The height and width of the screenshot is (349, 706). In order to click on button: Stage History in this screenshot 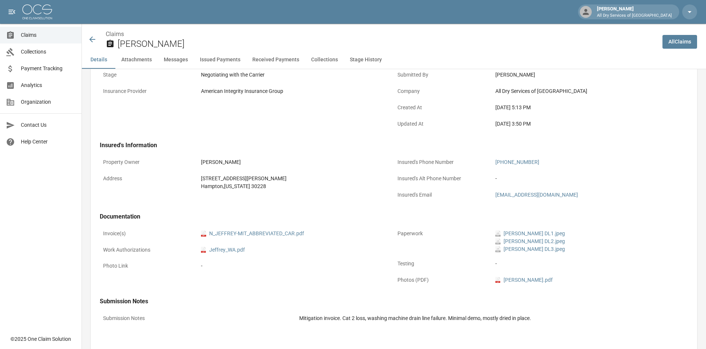, I will do `click(366, 60)`.